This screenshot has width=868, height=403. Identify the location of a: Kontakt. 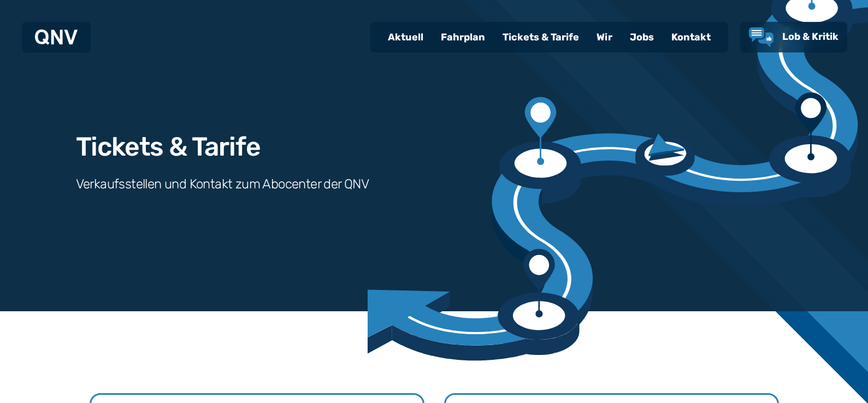
(691, 37).